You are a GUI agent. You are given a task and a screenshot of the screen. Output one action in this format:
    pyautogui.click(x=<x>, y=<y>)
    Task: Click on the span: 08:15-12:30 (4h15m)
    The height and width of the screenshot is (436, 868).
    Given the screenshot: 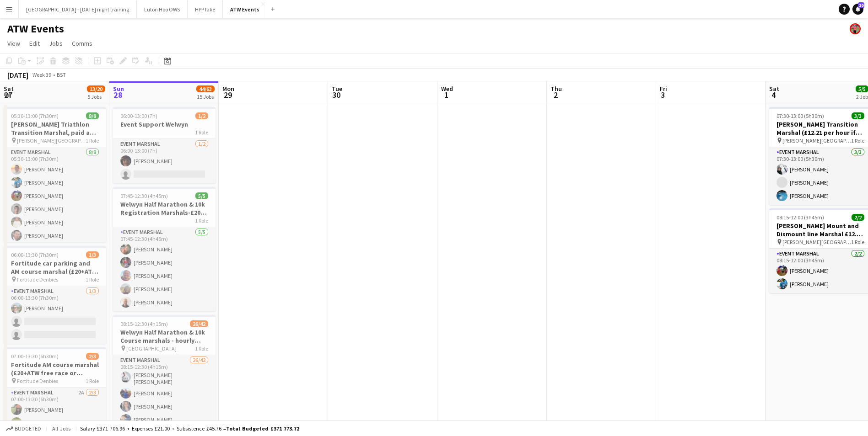 What is the action you would take?
    pyautogui.click(x=144, y=324)
    